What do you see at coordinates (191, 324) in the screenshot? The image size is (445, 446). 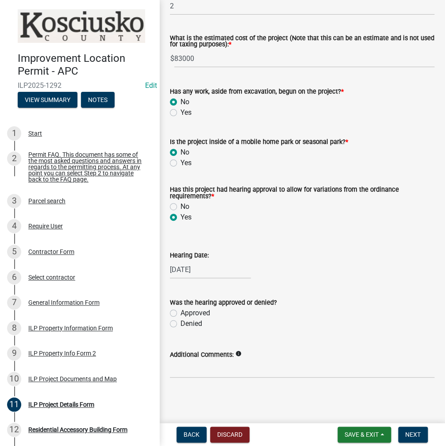 I see `label: Denied` at bounding box center [191, 324].